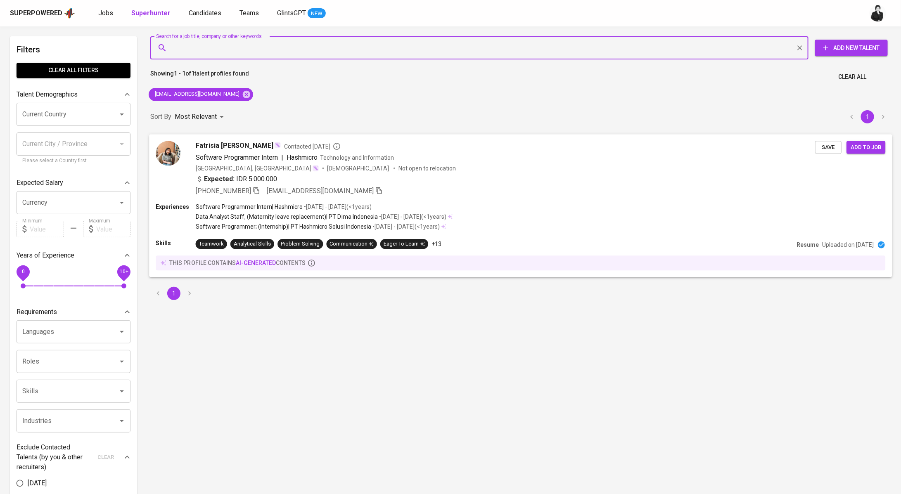 The width and height of the screenshot is (901, 494). What do you see at coordinates (238, 263) in the screenshot?
I see `p: this profile contains contents` at bounding box center [238, 263].